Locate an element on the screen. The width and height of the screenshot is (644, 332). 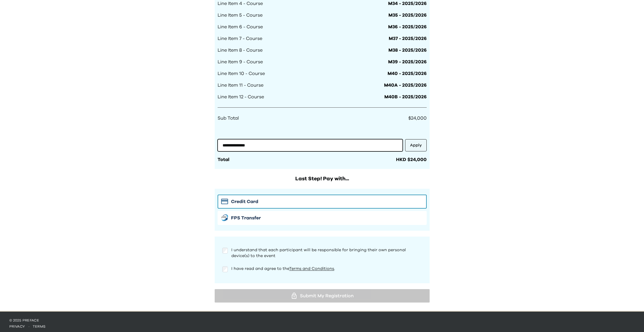
button: Apply is located at coordinates (416, 146).